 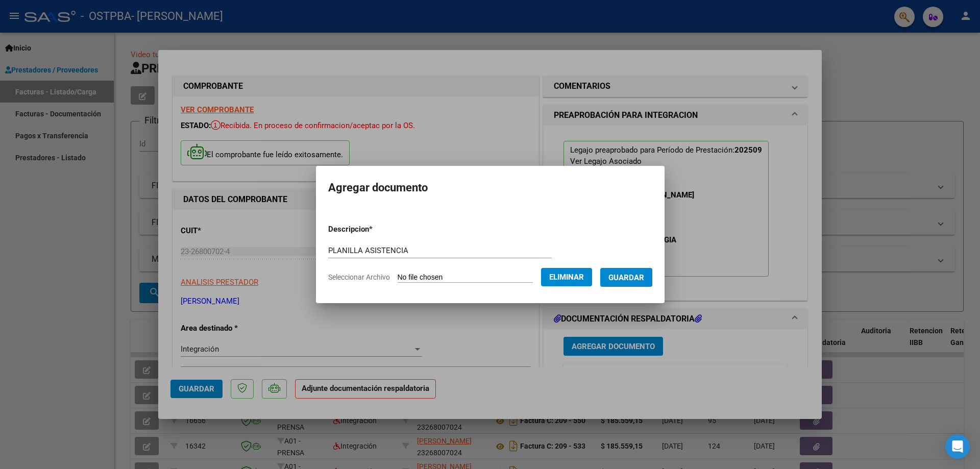 I want to click on div: Open Intercom Messenger, so click(x=957, y=446).